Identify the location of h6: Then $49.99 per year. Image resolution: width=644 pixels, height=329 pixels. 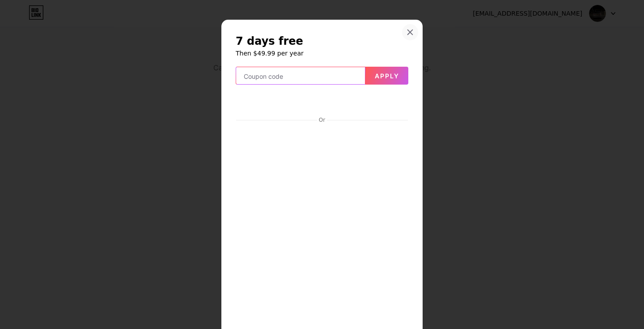
(322, 53).